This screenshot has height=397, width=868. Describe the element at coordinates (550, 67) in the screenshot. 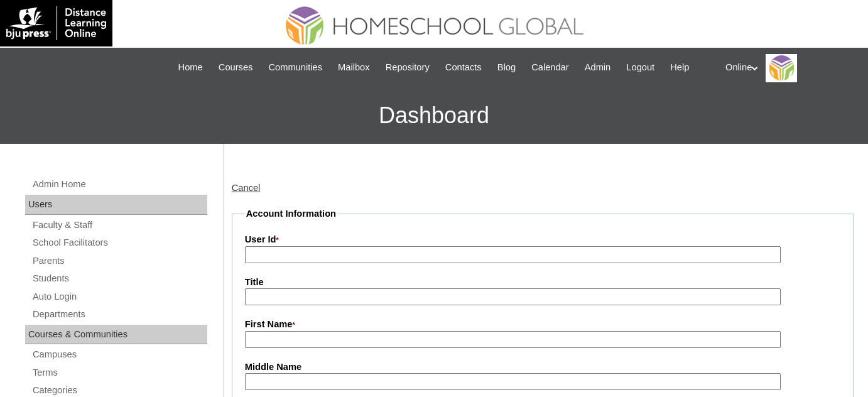

I see `a: Calendar` at that location.